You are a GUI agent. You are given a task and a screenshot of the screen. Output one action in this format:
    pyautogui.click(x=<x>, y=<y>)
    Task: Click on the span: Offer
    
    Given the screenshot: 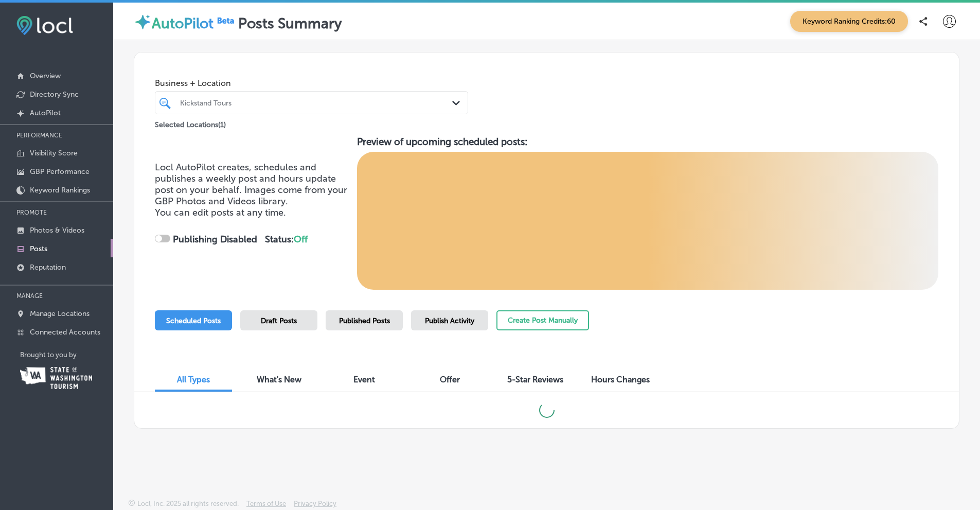 What is the action you would take?
    pyautogui.click(x=450, y=380)
    